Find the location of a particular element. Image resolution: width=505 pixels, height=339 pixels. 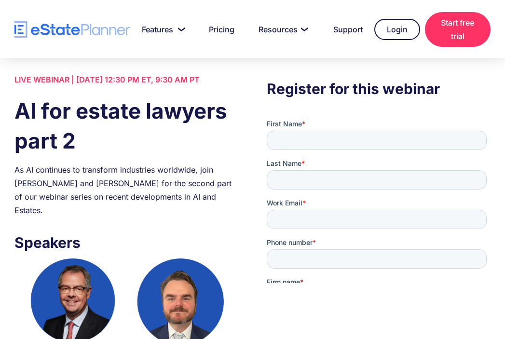

a: Features is located at coordinates (161, 29).